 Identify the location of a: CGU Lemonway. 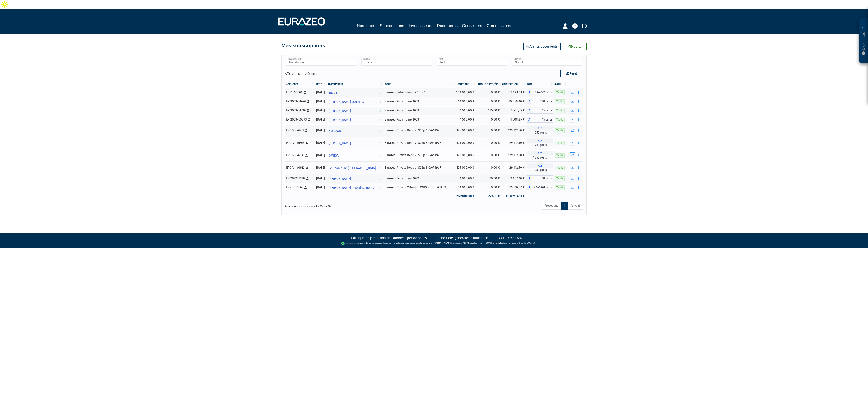
(510, 238).